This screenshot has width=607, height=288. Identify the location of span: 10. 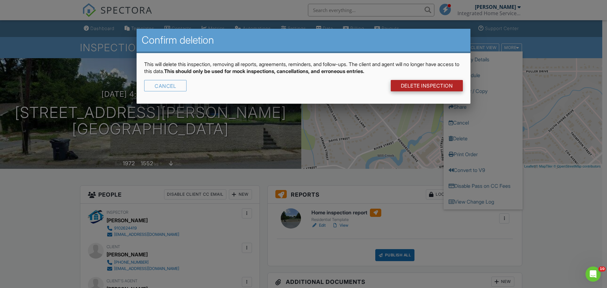
(602, 269).